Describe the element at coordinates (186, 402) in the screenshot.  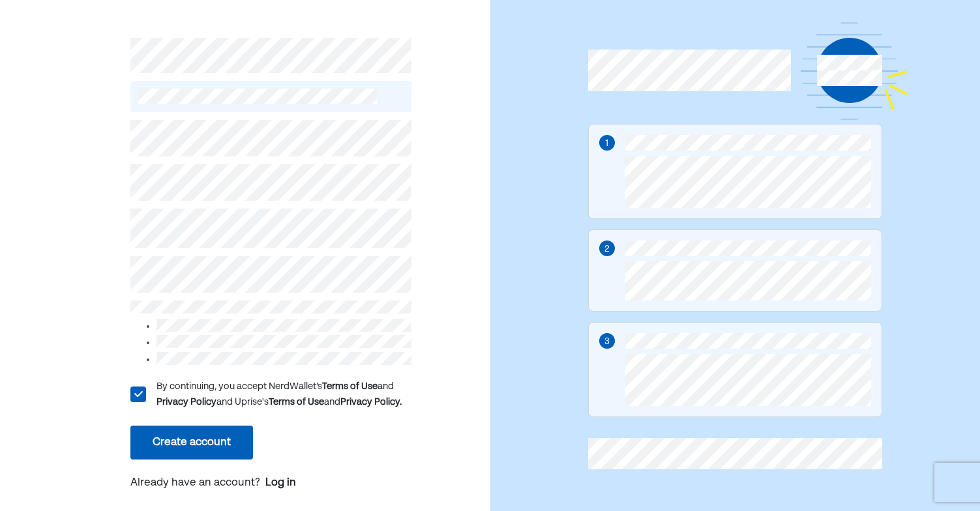
I see `div: Privacy Policy` at that location.